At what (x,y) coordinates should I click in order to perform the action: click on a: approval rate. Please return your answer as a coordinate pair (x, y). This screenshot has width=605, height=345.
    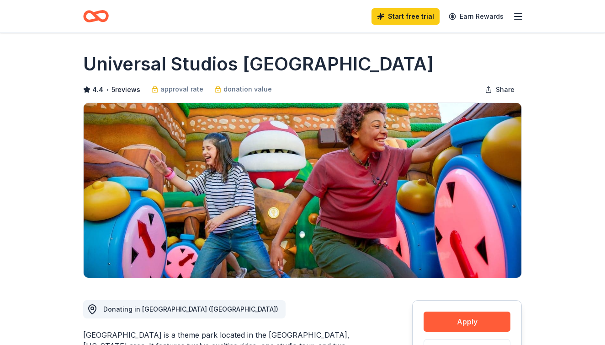
    Looking at the image, I should click on (177, 89).